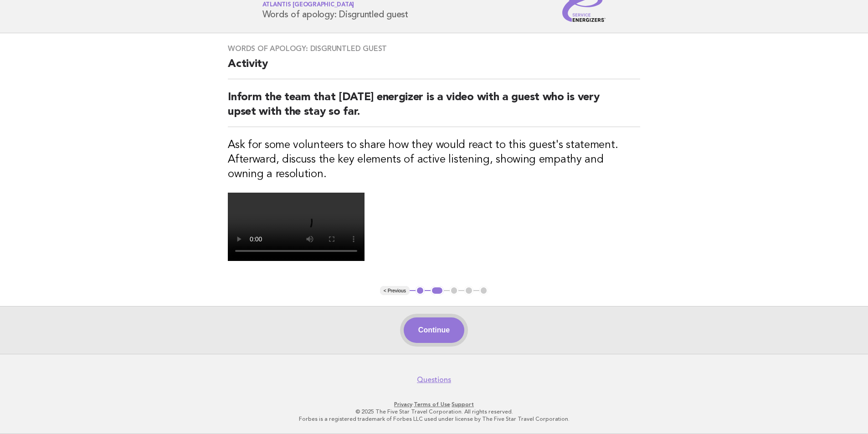 This screenshot has width=868, height=434. Describe the element at coordinates (420, 291) in the screenshot. I see `button: 1` at that location.